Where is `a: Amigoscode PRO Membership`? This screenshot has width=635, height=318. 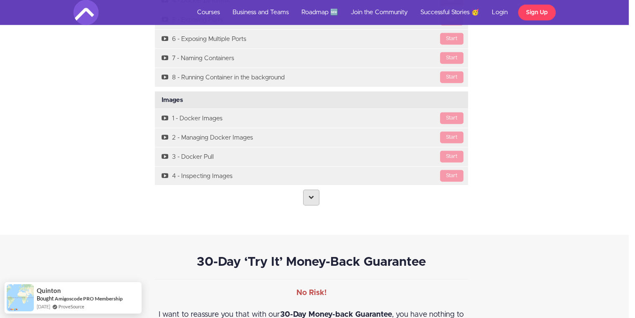 a: Amigoscode PRO Membership is located at coordinates (88, 298).